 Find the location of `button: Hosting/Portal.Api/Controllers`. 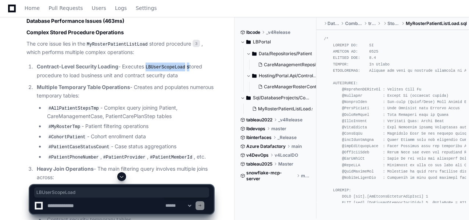

button: Hosting/Portal.Api/Controllers is located at coordinates (281, 76).